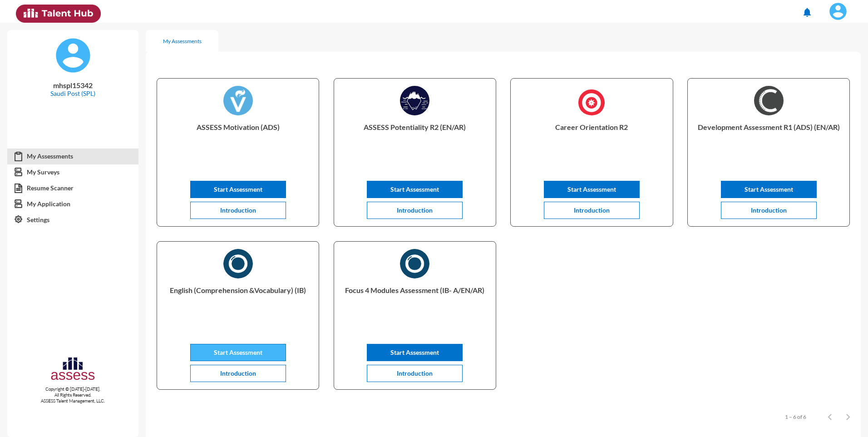  Describe the element at coordinates (182, 41) in the screenshot. I see `div: My Assessments` at that location.